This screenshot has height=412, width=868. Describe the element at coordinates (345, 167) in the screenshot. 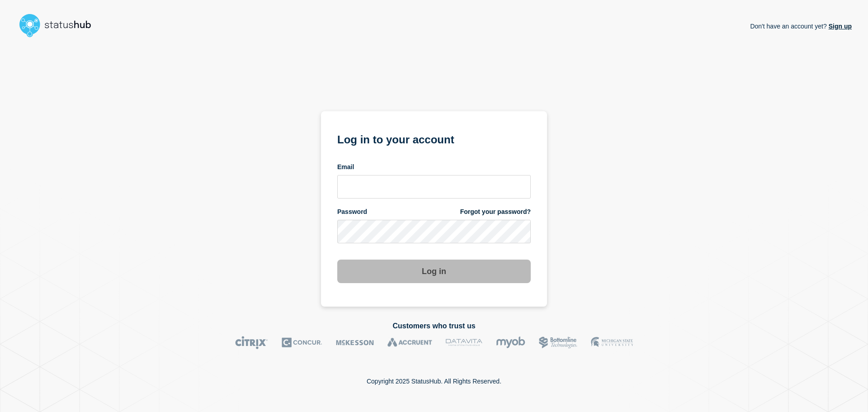

I see `span: Email` at that location.